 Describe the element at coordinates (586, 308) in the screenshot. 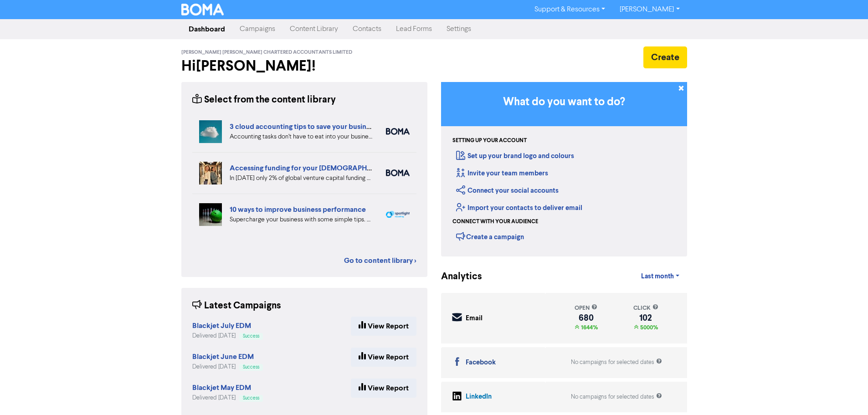

I see `div: open` at that location.